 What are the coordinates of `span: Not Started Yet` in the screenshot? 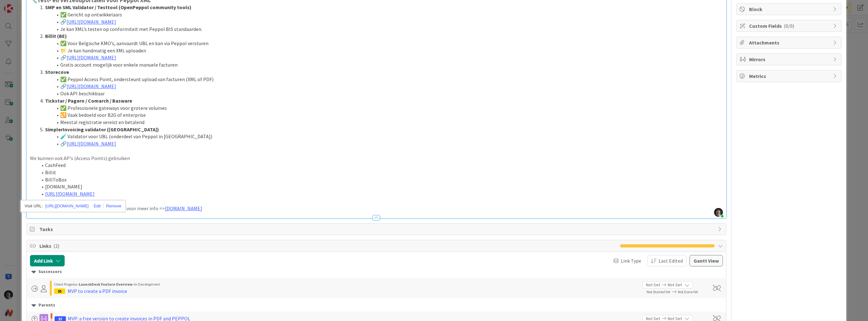 It's located at (658, 292).